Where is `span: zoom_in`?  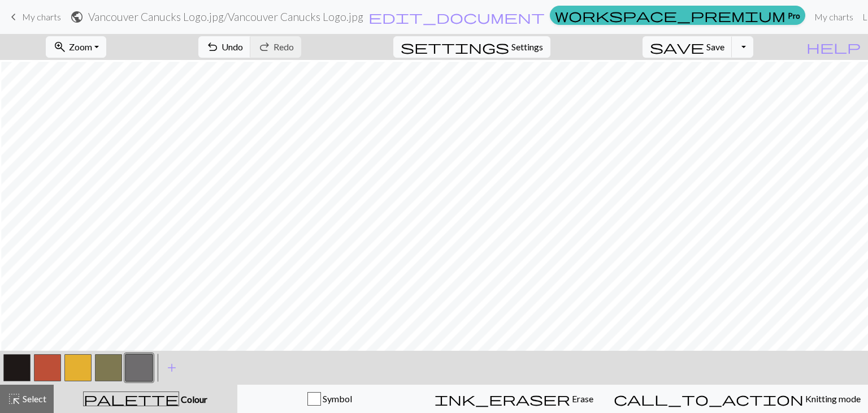
span: zoom_in is located at coordinates (60, 47).